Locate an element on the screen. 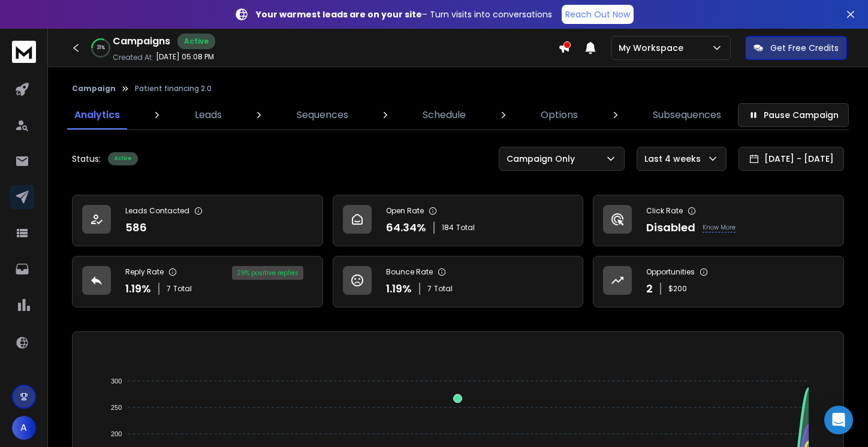 The height and width of the screenshot is (447, 868). p: Campaign Only is located at coordinates (543, 159).